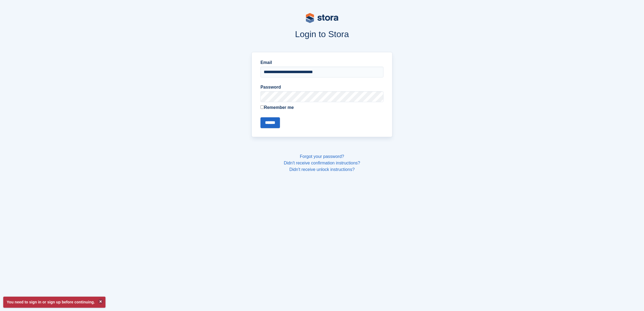  What do you see at coordinates (54, 302) in the screenshot?
I see `p: You need to sign in or sign up before continuing.` at bounding box center [54, 302].